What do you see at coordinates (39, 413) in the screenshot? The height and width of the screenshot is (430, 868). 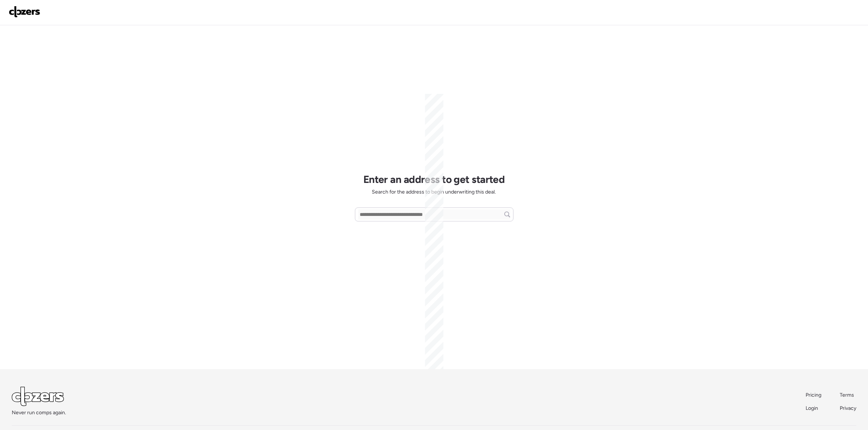 I see `span: Never run comps again.` at bounding box center [39, 413].